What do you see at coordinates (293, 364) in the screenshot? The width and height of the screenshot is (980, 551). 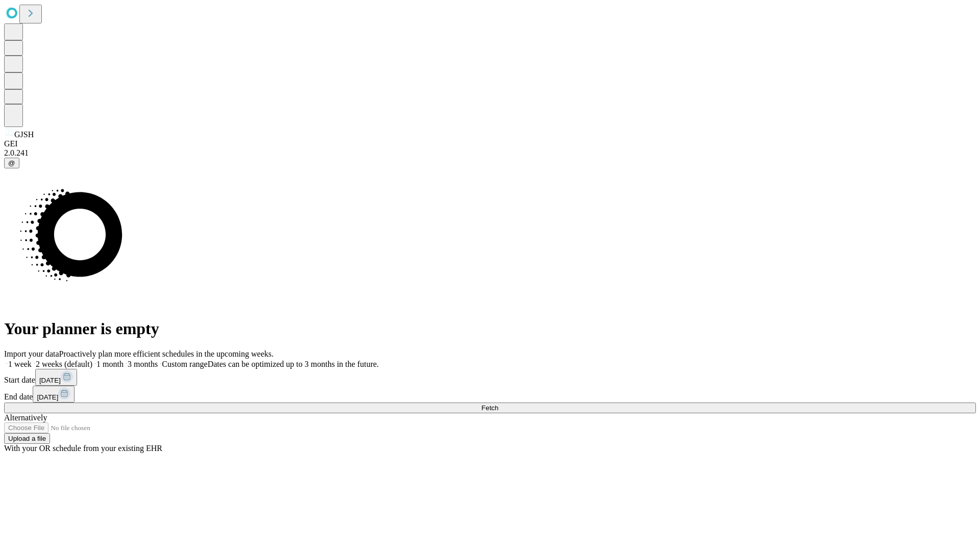 I see `span: Dates can be optimized up to 3 months in the future.` at bounding box center [293, 364].